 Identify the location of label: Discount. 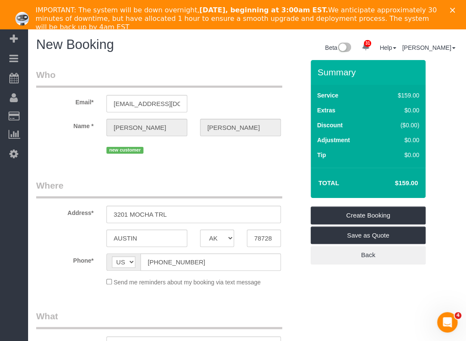
(330, 125).